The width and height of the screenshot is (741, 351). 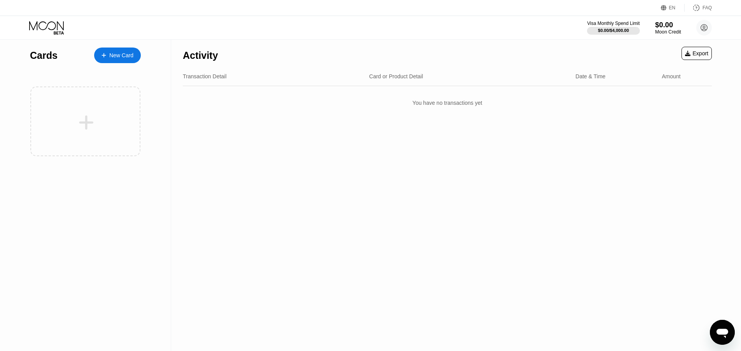 What do you see at coordinates (668, 25) in the screenshot?
I see `div: $0.00` at bounding box center [668, 25].